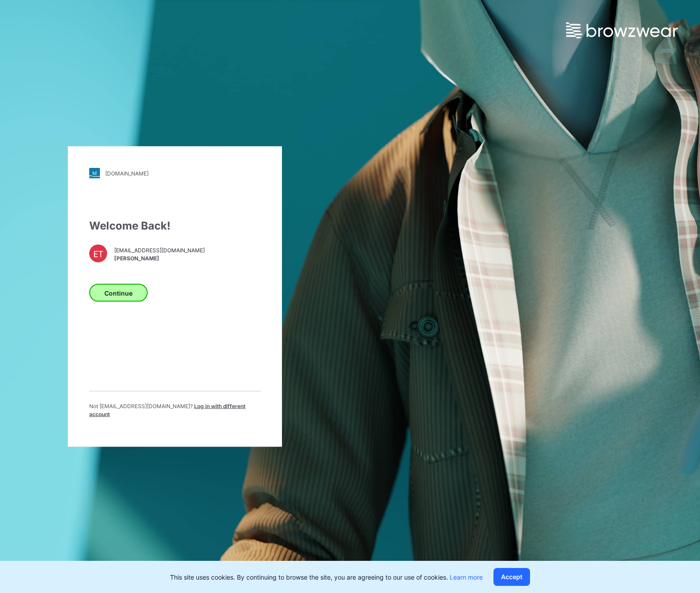  Describe the element at coordinates (467, 577) in the screenshot. I see `a: Learn more` at that location.